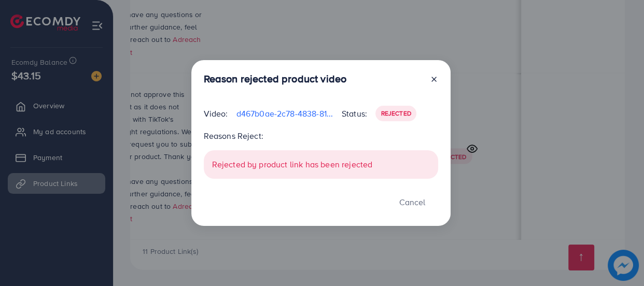 The image size is (644, 286). I want to click on div: Rejected by product link has been rejected, so click(321, 164).